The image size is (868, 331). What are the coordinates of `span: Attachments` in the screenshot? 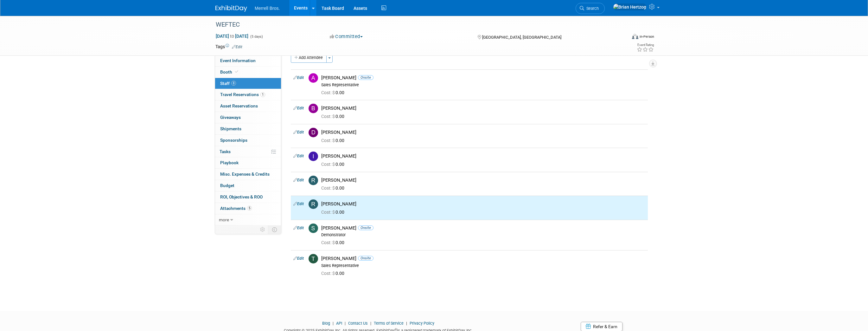 It's located at (236, 208).